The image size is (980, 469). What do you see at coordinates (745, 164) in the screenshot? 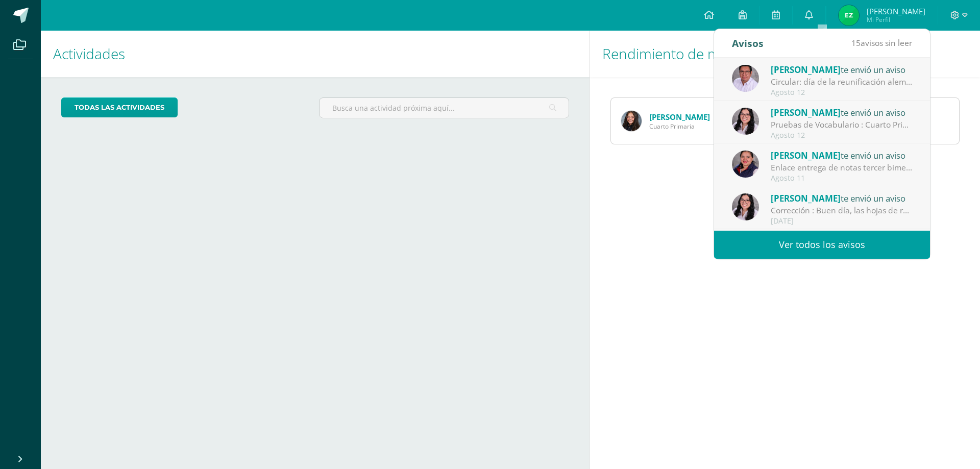
I see `img: 87faf6667f8ec11da615d376c820e1d2.png` at bounding box center [745, 164].